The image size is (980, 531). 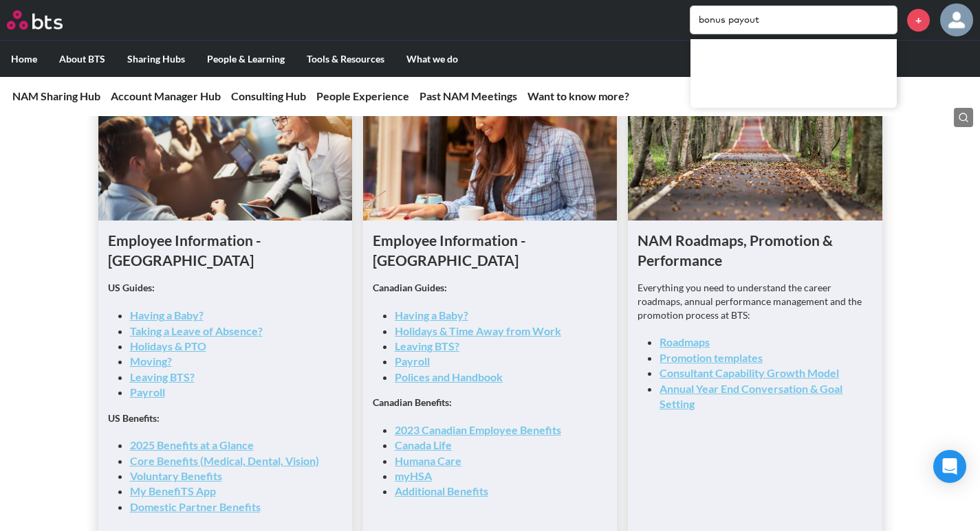 What do you see at coordinates (413, 476) in the screenshot?
I see `a: myHSA` at bounding box center [413, 476].